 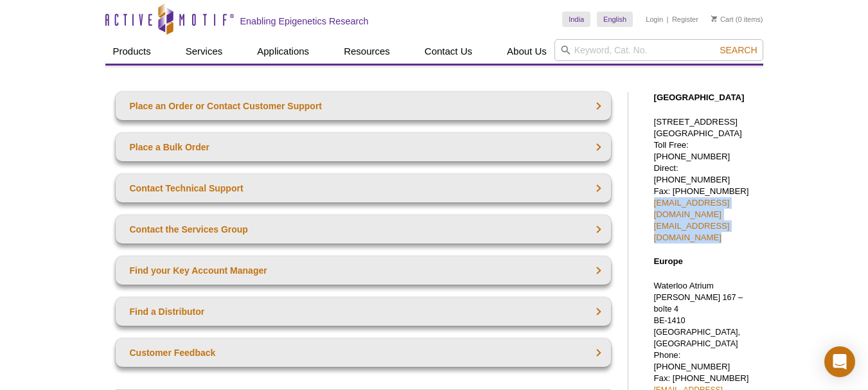 What do you see at coordinates (739, 50) in the screenshot?
I see `span: Search` at bounding box center [739, 50].